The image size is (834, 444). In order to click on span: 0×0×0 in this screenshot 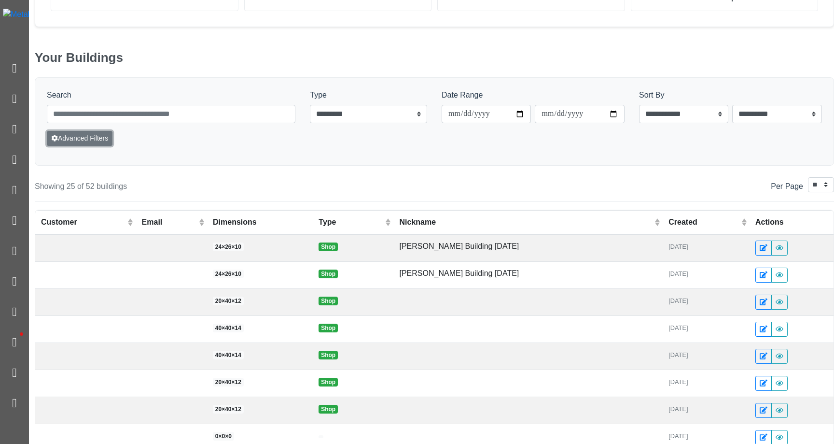, I will do `click(224, 436)`.